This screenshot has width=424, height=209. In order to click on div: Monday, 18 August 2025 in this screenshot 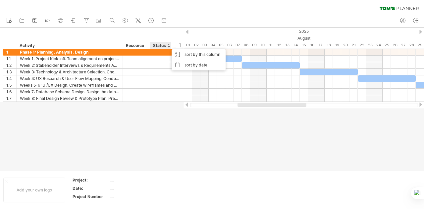, I will do `click(329, 45)`.